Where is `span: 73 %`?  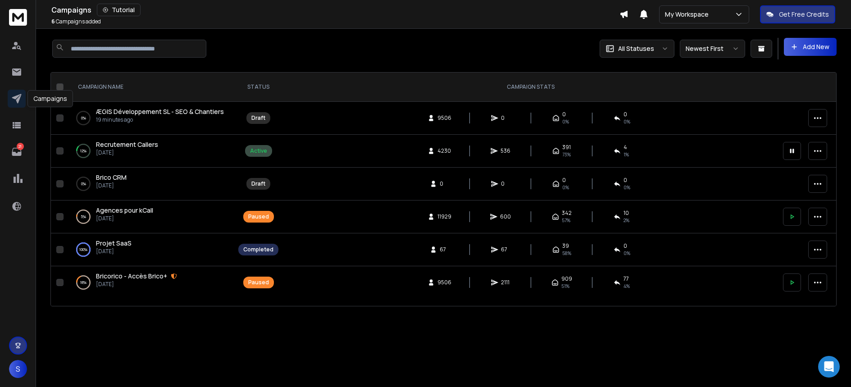
span: 73 % is located at coordinates (566, 154).